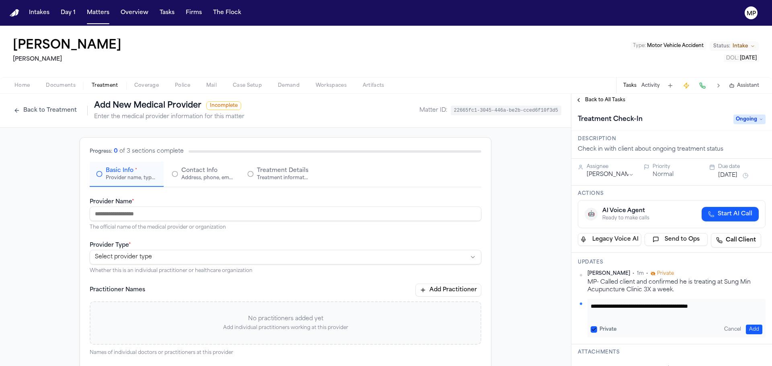  Describe the element at coordinates (199, 171) in the screenshot. I see `span: Contact Info` at that location.